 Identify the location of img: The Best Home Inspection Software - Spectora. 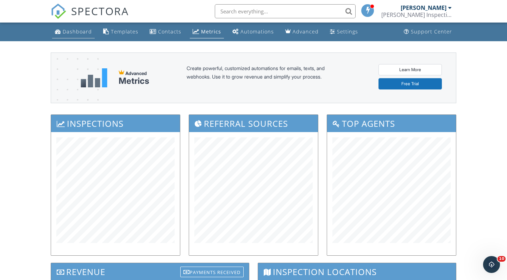
(58, 11).